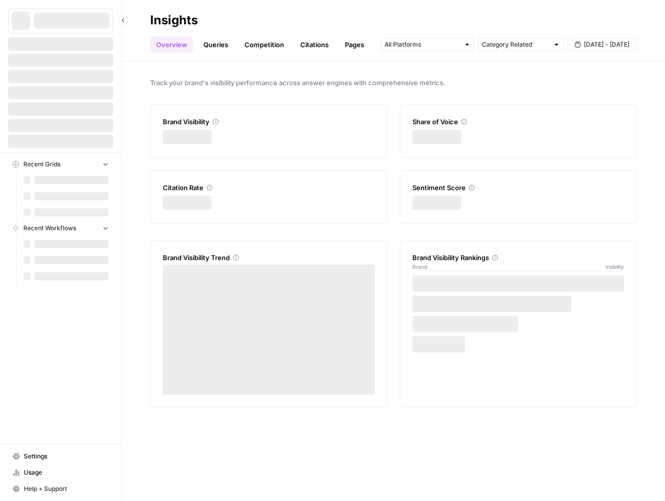 This screenshot has width=665, height=501. What do you see at coordinates (515, 45) in the screenshot?
I see `input: Category Related` at bounding box center [515, 45].